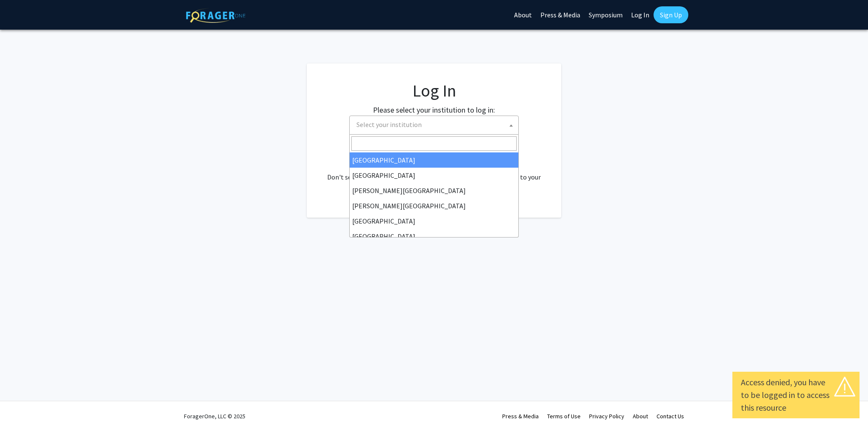 Image resolution: width=868 pixels, height=431 pixels. What do you see at coordinates (670, 416) in the screenshot?
I see `a: Contact Us` at bounding box center [670, 416].